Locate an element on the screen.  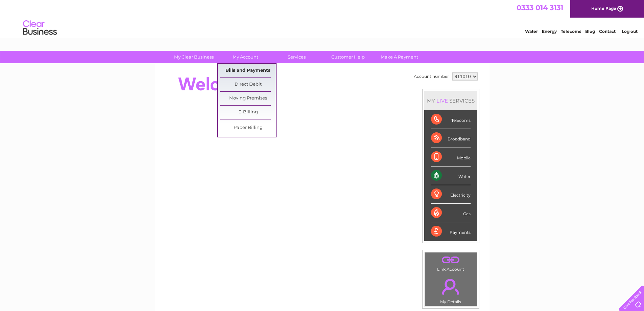
a: Customer Help is located at coordinates (348, 57).